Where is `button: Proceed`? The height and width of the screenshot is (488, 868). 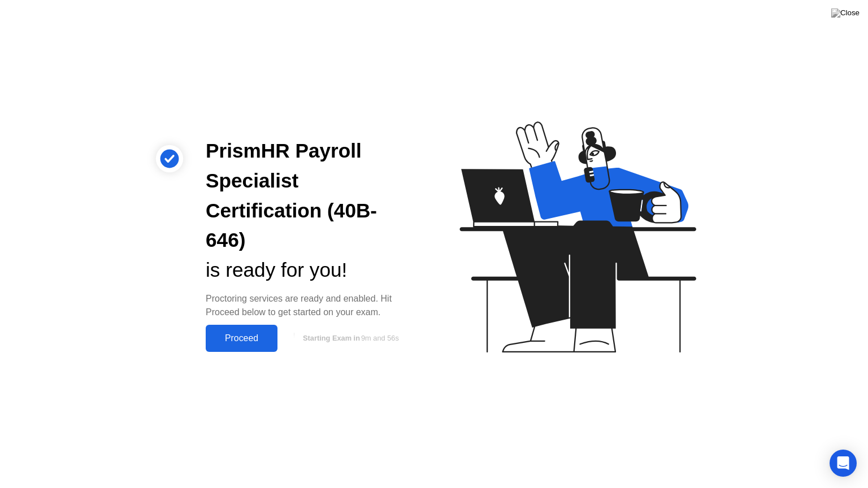 button: Proceed is located at coordinates (241, 338).